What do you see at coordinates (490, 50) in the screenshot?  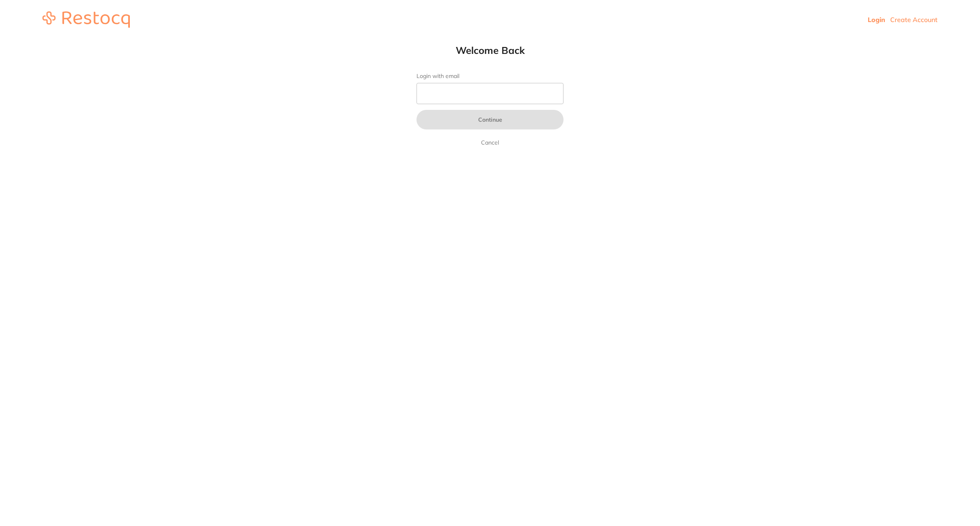 I see `h1: Welcome Back` at bounding box center [490, 50].